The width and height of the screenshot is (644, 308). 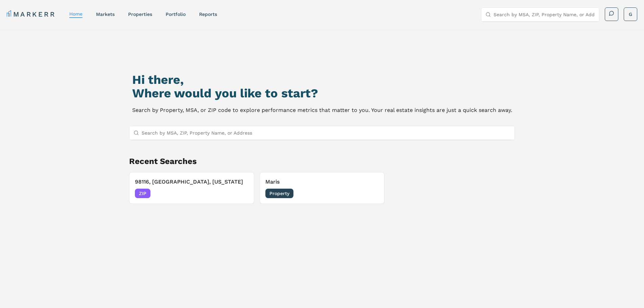 What do you see at coordinates (208, 14) in the screenshot?
I see `a: reports` at bounding box center [208, 14].